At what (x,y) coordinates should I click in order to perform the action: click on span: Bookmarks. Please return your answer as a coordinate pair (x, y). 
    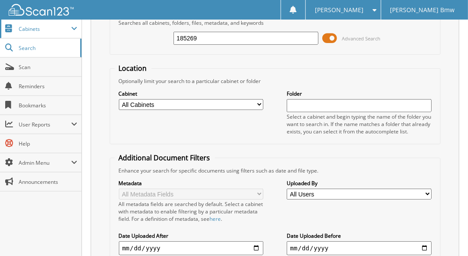
    Looking at the image, I should click on (48, 105).